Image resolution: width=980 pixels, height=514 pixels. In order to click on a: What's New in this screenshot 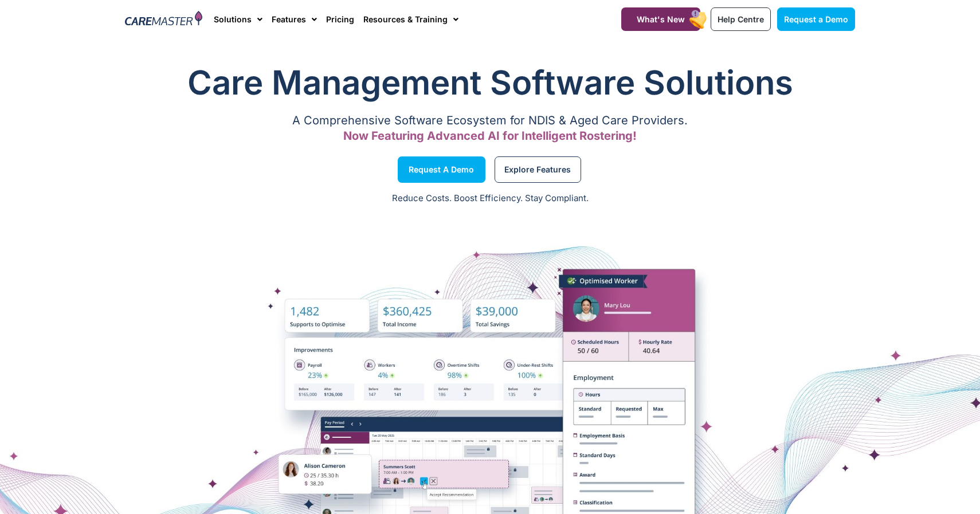, I will do `click(660, 19)`.